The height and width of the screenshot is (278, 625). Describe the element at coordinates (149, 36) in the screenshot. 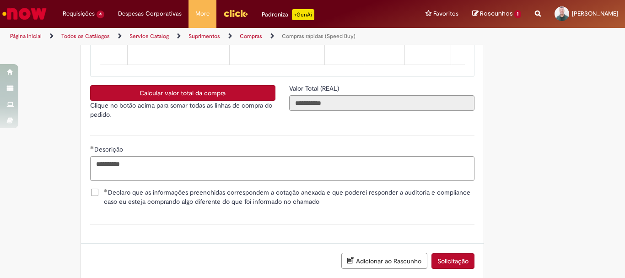

I see `a: Service Catalog` at that location.